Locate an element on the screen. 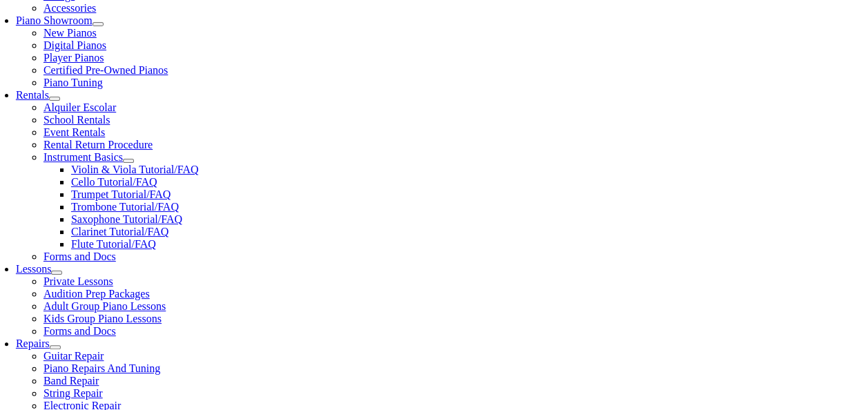 Image resolution: width=868 pixels, height=410 pixels. span: Trombone Tutorial/FAQ is located at coordinates (125, 207).